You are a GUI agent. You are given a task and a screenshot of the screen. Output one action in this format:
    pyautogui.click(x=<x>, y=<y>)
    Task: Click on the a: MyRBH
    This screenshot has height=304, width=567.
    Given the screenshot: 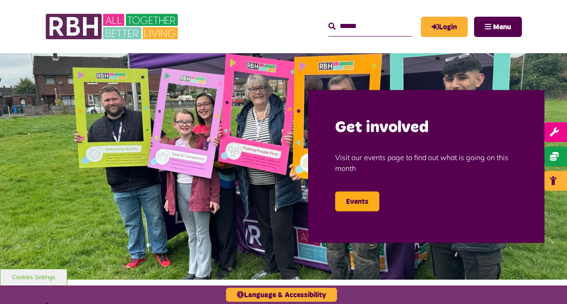 What is the action you would take?
    pyautogui.click(x=445, y=27)
    